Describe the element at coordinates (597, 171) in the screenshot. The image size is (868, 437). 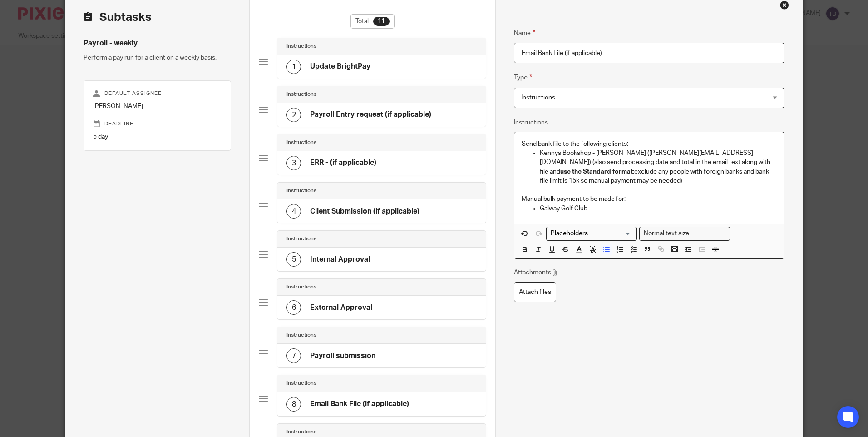
I see `strong: use the Standard format;` at that location.